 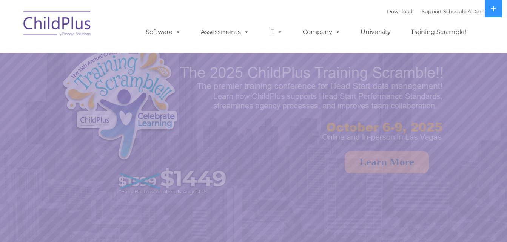 What do you see at coordinates (225, 32) in the screenshot?
I see `a: Assessments` at bounding box center [225, 32].